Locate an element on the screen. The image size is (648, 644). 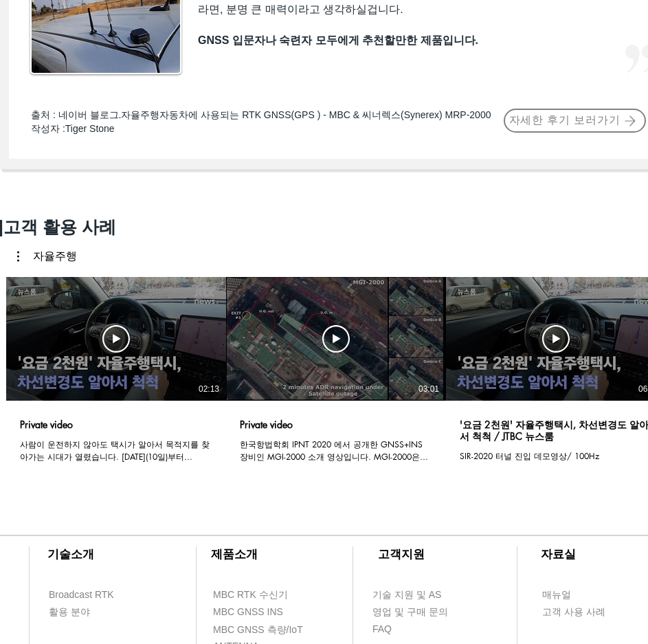
span: GNSS 입문자나 숙련자 모두에게 추천할만한 제품입니다. is located at coordinates (338, 40).